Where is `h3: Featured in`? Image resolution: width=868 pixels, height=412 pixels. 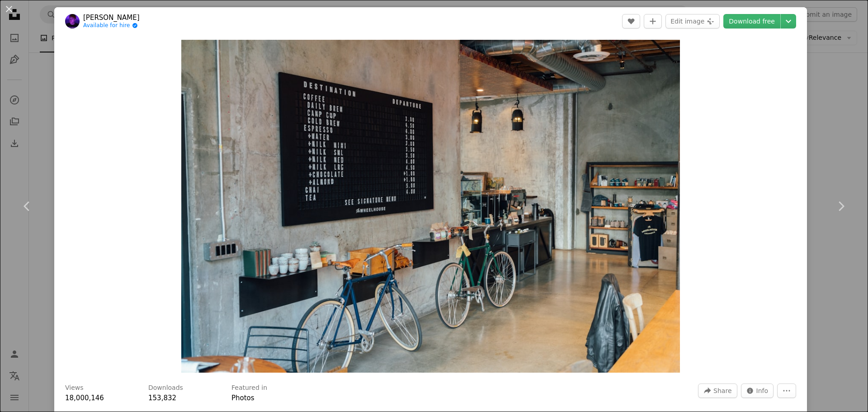
h3: Featured in is located at coordinates (249, 388).